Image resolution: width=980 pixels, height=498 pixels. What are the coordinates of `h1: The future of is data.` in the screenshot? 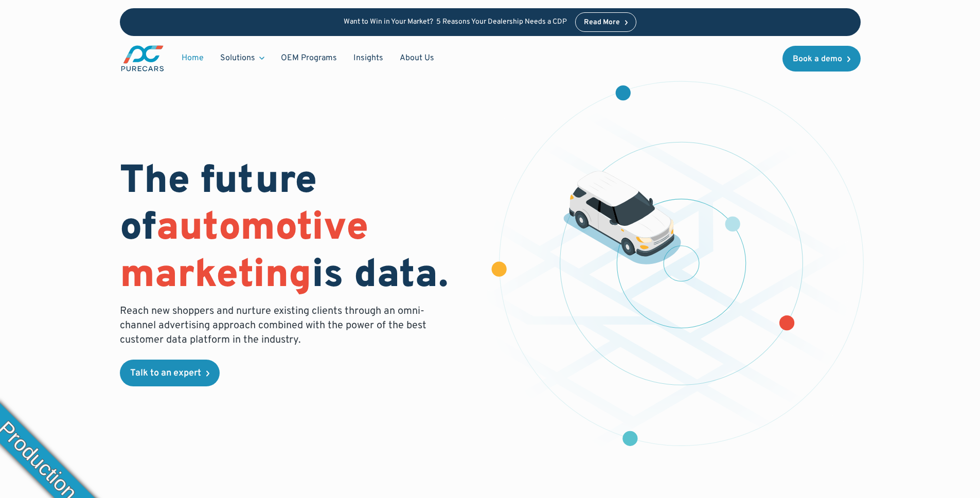 It's located at (299, 229).